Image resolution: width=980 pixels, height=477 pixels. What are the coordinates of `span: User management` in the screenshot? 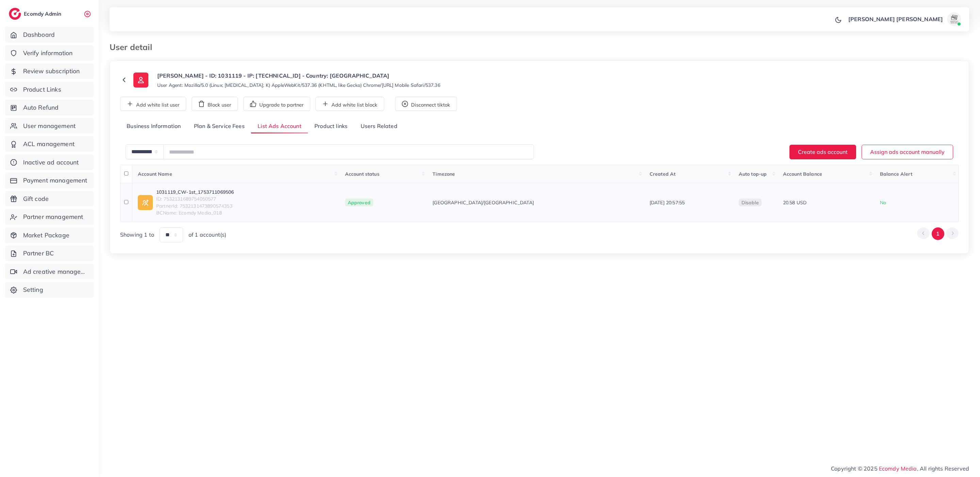 It's located at (49, 126).